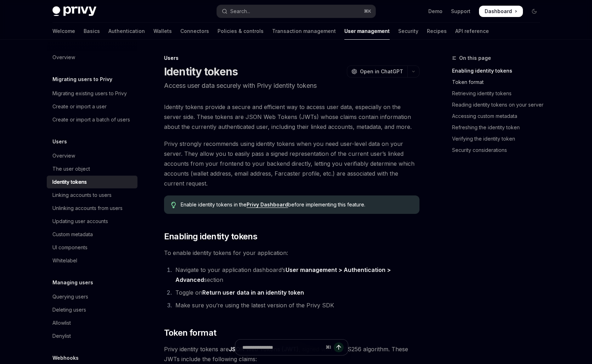 The height and width of the screenshot is (364, 592). Describe the element at coordinates (92, 221) in the screenshot. I see `a: Updating user accounts` at that location.